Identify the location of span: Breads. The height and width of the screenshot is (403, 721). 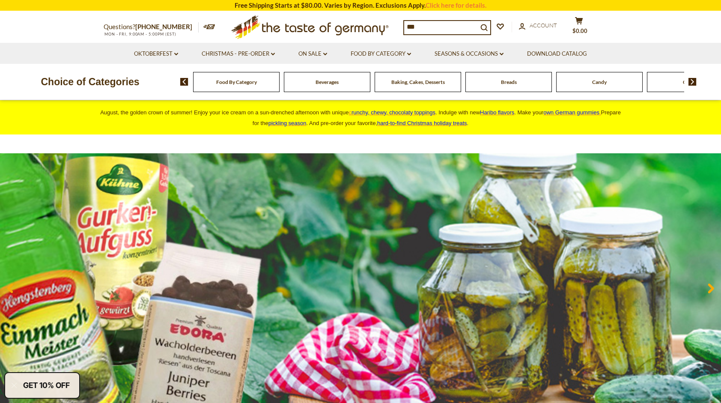
(508, 82).